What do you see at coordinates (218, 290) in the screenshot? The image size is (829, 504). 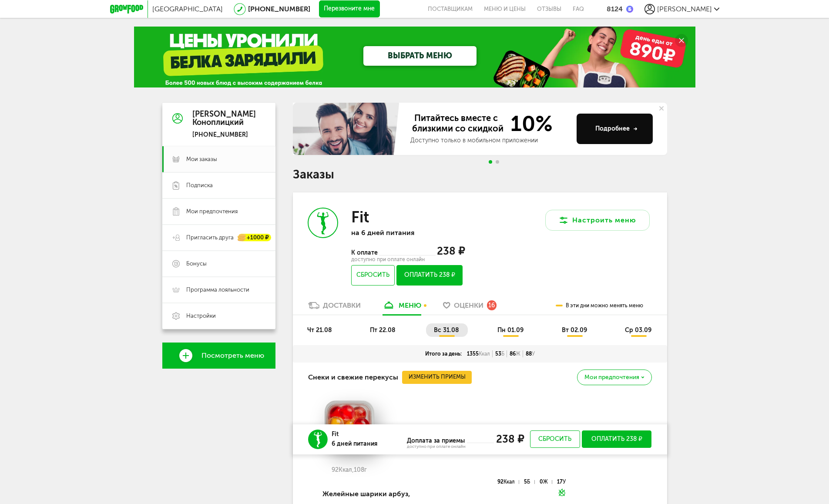 I see `span: Программа лояльности` at bounding box center [218, 290].